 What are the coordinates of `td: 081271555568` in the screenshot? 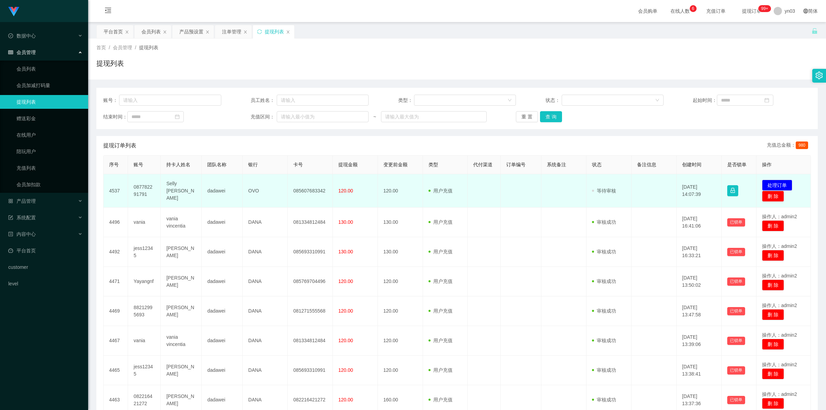 It's located at (310, 311).